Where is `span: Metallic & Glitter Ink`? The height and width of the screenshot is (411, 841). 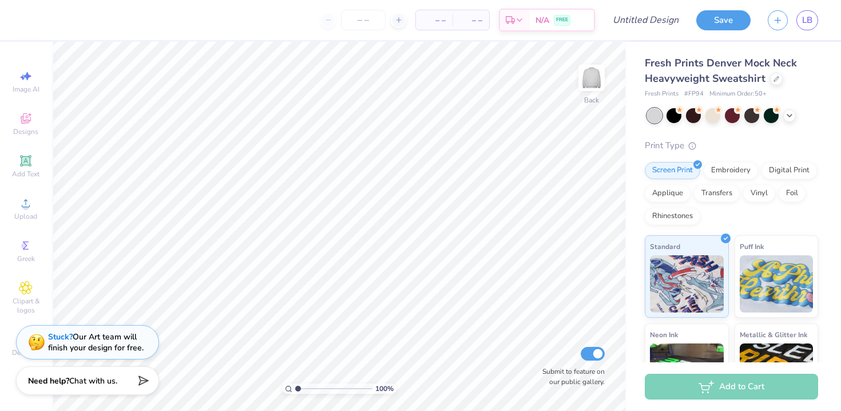 span: Metallic & Glitter Ink is located at coordinates (774, 334).